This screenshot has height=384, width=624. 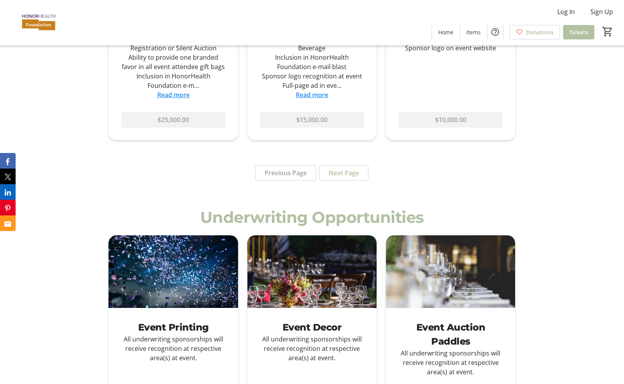 What do you see at coordinates (566, 12) in the screenshot?
I see `span: Log In` at bounding box center [566, 12].